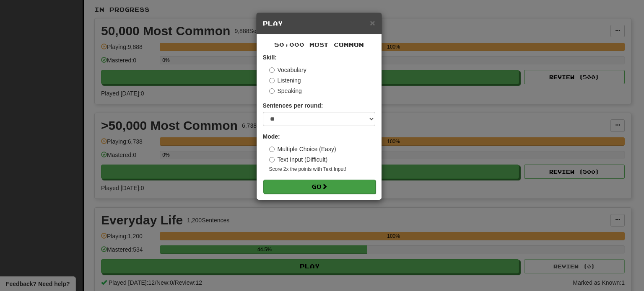 The width and height of the screenshot is (644, 291). I want to click on strong: Skill:, so click(270, 58).